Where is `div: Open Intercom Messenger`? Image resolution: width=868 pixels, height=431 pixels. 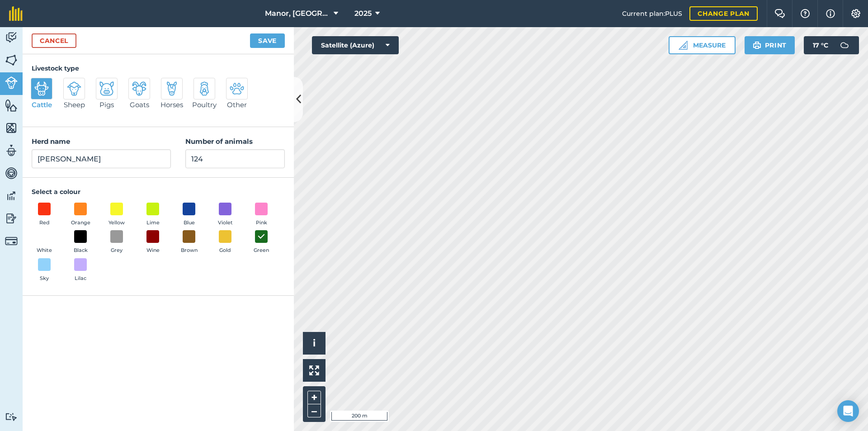 div: Open Intercom Messenger is located at coordinates (848, 411).